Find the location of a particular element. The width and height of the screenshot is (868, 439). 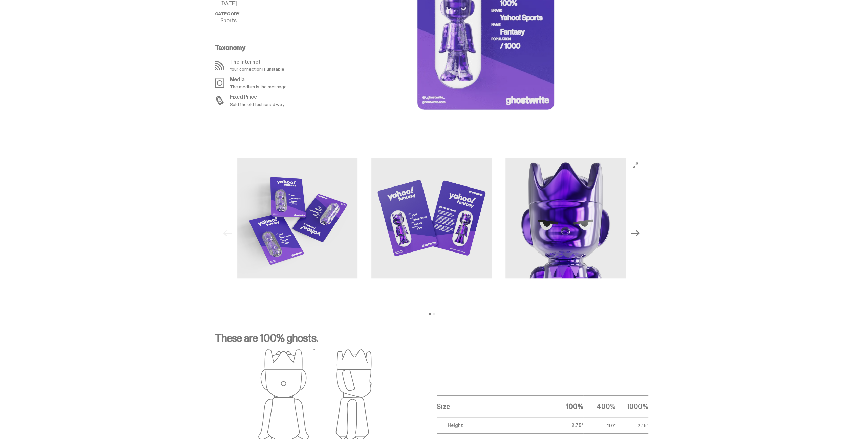

td: 2.75" is located at coordinates (567, 425).